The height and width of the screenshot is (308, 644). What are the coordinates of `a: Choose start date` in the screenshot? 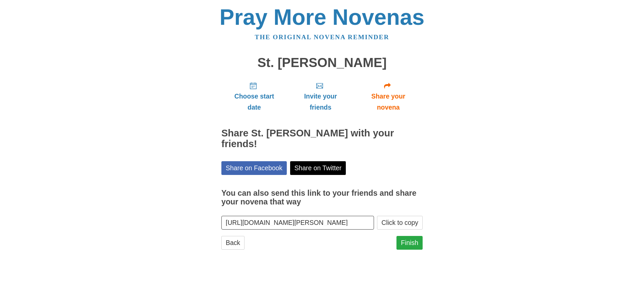 It's located at (254, 96).